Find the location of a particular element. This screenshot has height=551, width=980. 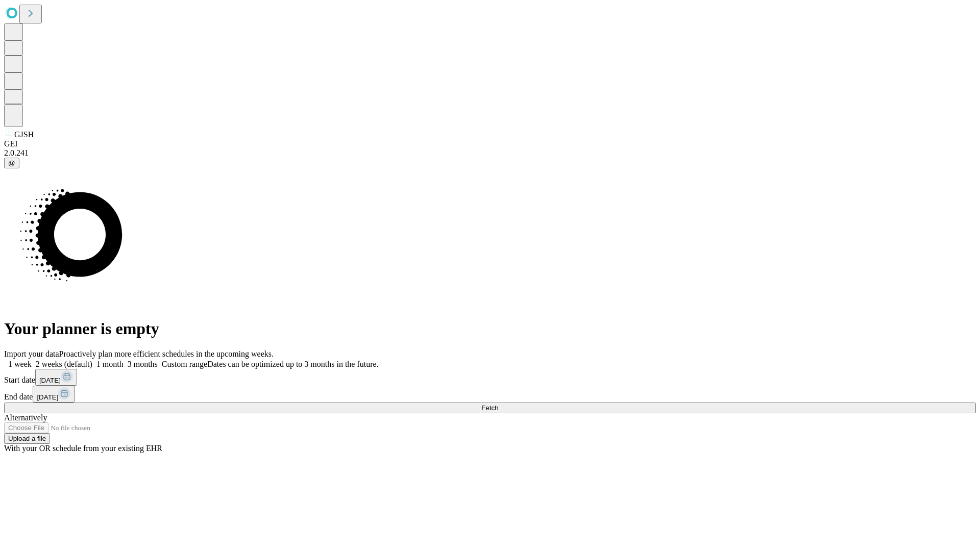

span: Dates can be optimized up to 3 months in the future. is located at coordinates (292, 364).